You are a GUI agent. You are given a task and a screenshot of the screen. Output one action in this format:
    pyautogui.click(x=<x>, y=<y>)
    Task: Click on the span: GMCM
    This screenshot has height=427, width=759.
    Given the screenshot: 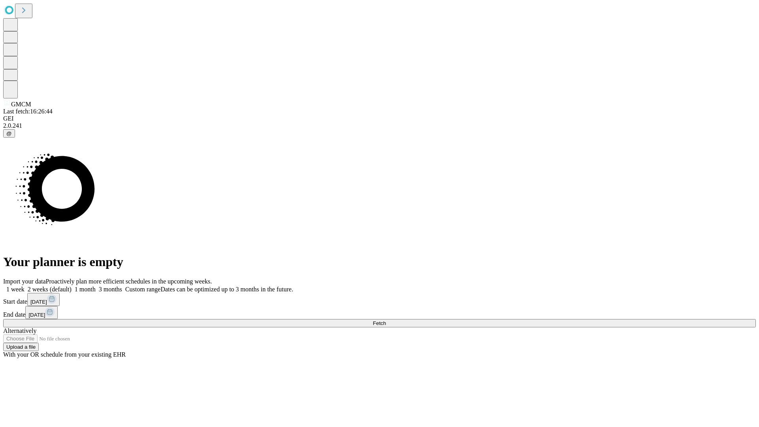 What is the action you would take?
    pyautogui.click(x=21, y=104)
    